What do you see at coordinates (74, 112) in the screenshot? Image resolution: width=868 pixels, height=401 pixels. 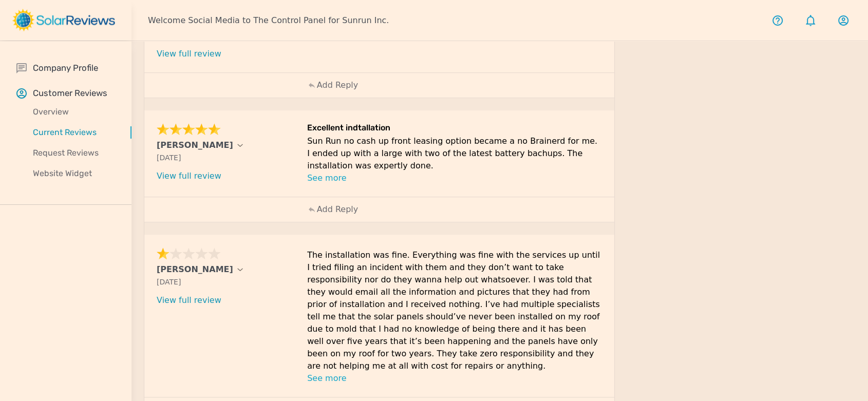 I see `a: Overview` at bounding box center [74, 112].